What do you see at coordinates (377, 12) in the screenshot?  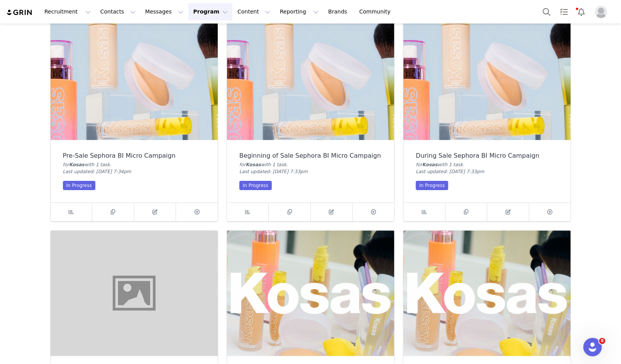 I see `a: Community` at bounding box center [377, 12].